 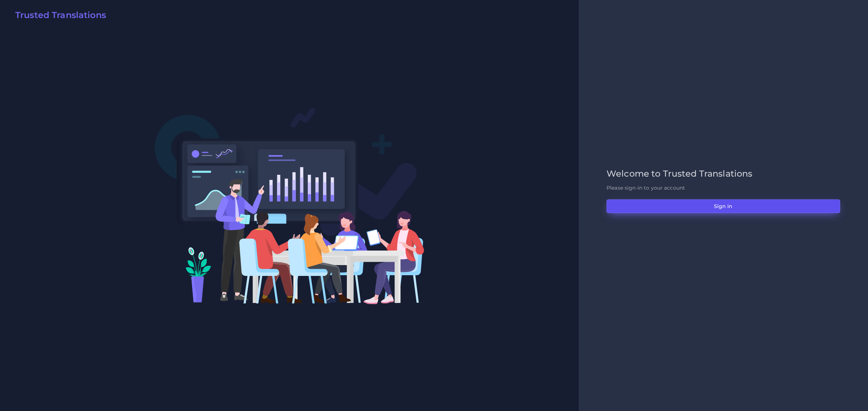 I want to click on button: Sign in, so click(x=723, y=206).